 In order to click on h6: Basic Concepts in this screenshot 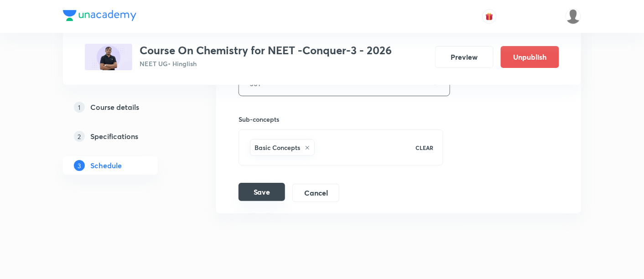, I will do `click(277, 148)`.